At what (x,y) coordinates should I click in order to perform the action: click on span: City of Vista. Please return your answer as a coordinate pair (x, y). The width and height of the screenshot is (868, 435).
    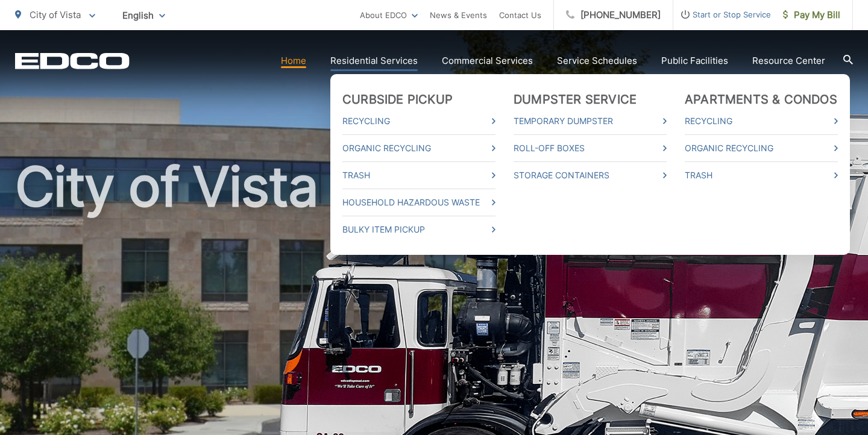
    Looking at the image, I should click on (55, 14).